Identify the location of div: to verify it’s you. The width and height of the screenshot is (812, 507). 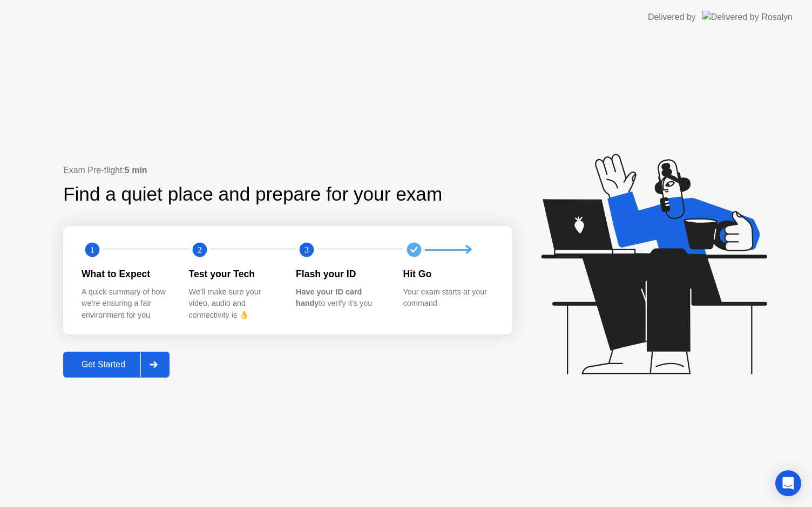
(341, 297).